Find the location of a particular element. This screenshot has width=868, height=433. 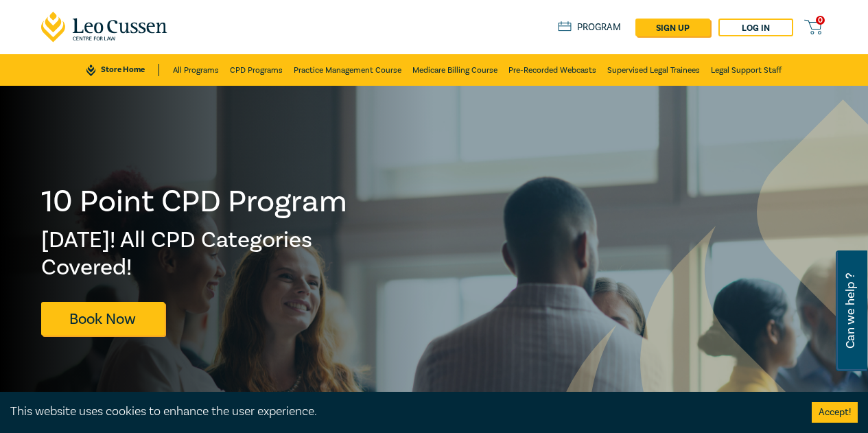

h1: 10 Point CPD Program is located at coordinates (195, 202).